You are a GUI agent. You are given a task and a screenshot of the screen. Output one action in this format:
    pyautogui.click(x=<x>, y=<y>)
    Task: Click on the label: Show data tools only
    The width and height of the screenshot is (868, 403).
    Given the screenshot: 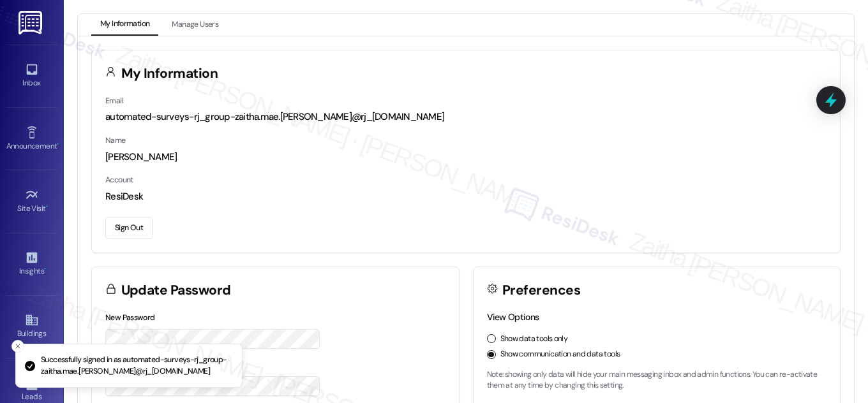 What is the action you would take?
    pyautogui.click(x=534, y=339)
    